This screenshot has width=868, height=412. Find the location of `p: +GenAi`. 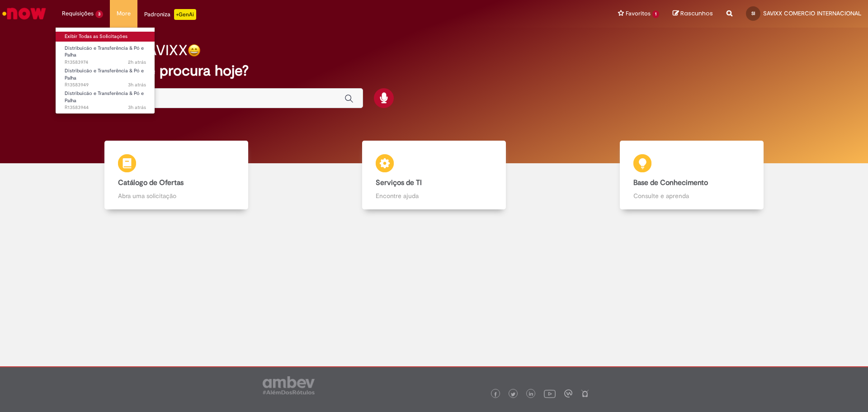

p: +GenAi is located at coordinates (185, 14).